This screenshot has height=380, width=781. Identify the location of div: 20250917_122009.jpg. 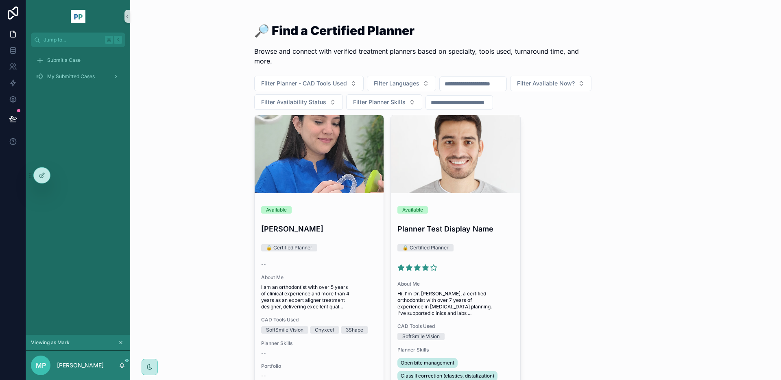
(319, 154).